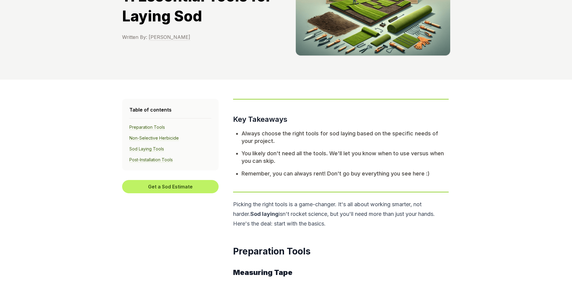 Image resolution: width=572 pixels, height=281 pixels. Describe the element at coordinates (147, 127) in the screenshot. I see `a: Preparation Tools` at that location.